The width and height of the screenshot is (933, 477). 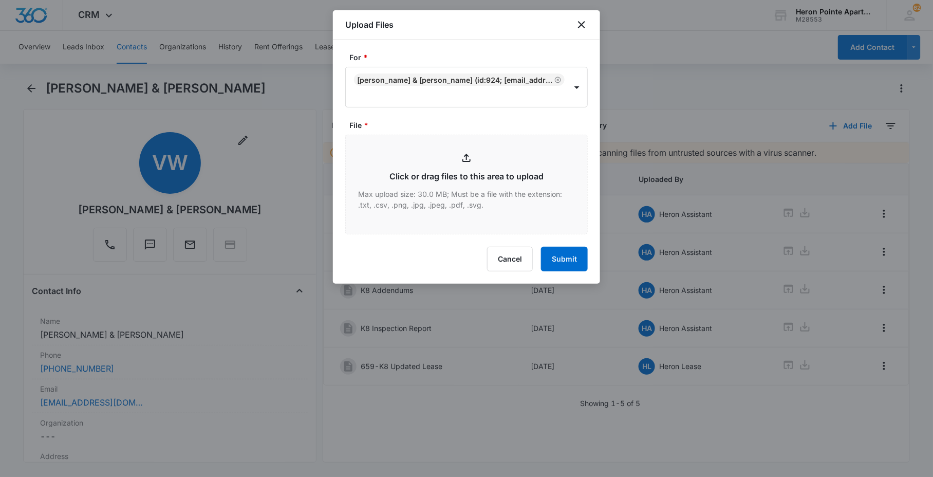 I want to click on label: File, so click(x=471, y=125).